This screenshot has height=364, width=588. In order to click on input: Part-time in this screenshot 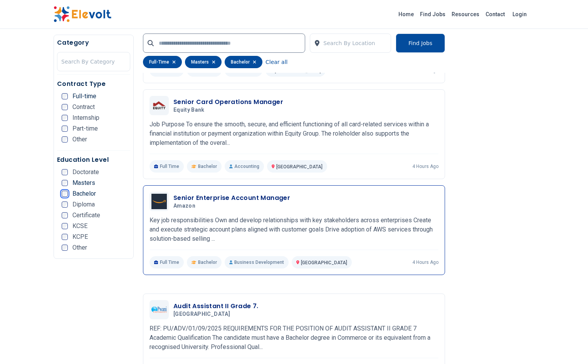, I will do `click(65, 129)`.